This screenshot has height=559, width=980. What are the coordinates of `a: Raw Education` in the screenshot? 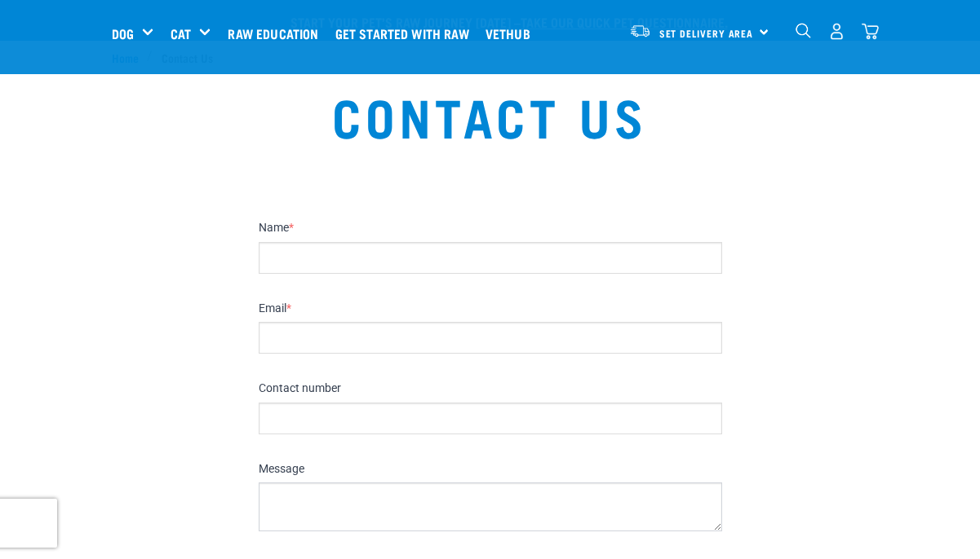 It's located at (277, 33).